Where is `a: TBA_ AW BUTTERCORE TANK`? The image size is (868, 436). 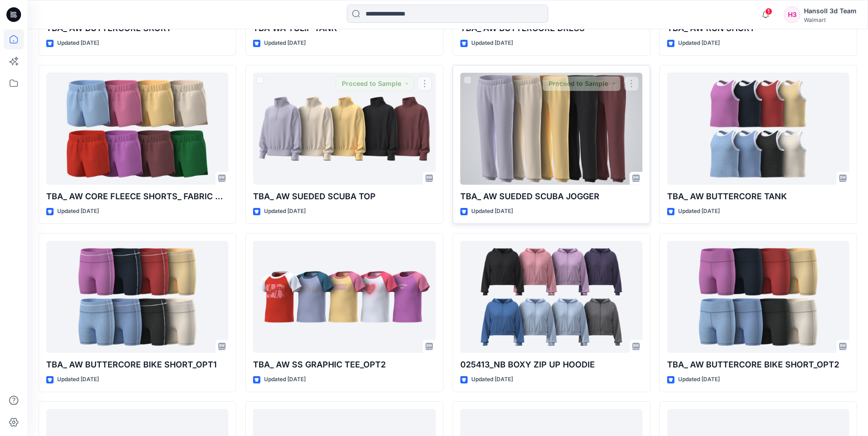 a: TBA_ AW BUTTERCORE TANK is located at coordinates (759, 128).